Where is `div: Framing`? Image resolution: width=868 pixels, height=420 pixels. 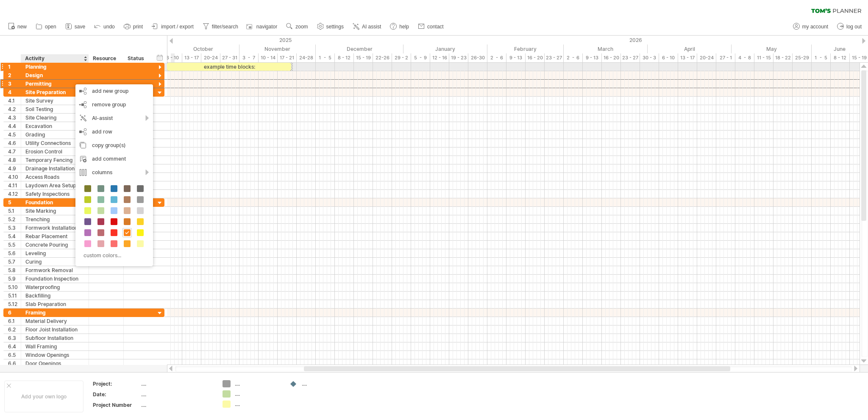
div: Framing is located at coordinates (55, 312).